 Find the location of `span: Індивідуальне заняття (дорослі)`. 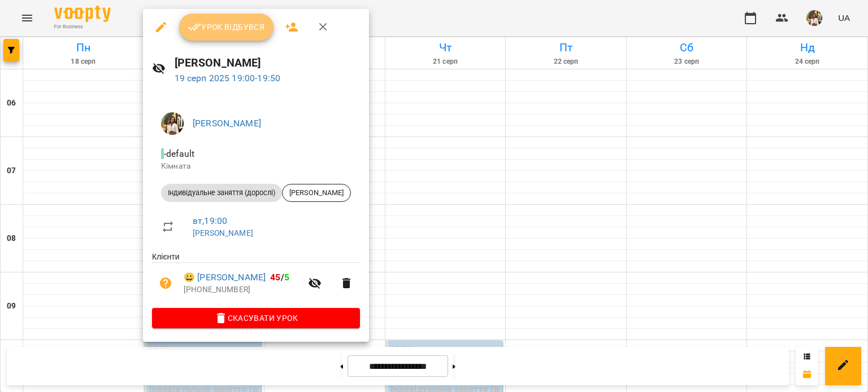

span: Індивідуальне заняття (дорослі) is located at coordinates (222, 193).